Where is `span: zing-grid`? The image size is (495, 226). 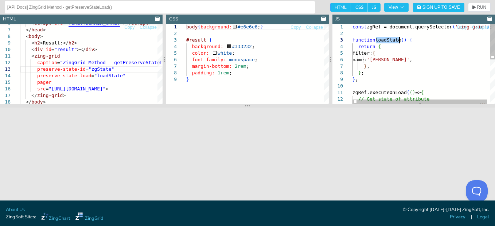
span: zing-grid is located at coordinates (50, 95).